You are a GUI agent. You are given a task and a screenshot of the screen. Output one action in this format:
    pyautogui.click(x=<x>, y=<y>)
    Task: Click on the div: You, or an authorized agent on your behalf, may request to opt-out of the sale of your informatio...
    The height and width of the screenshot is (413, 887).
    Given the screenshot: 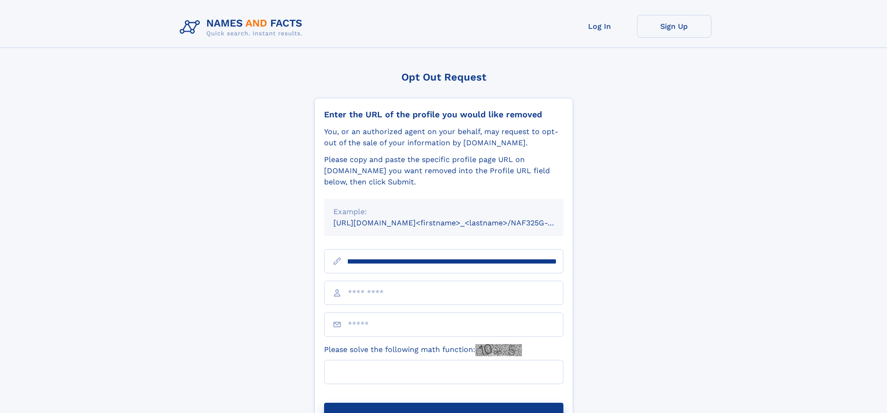 What is the action you would take?
    pyautogui.click(x=444, y=137)
    